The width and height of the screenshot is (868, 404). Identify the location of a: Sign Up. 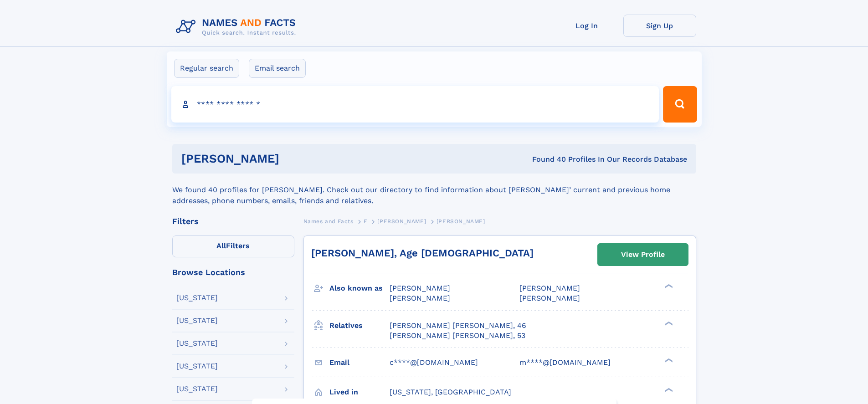
(660, 26).